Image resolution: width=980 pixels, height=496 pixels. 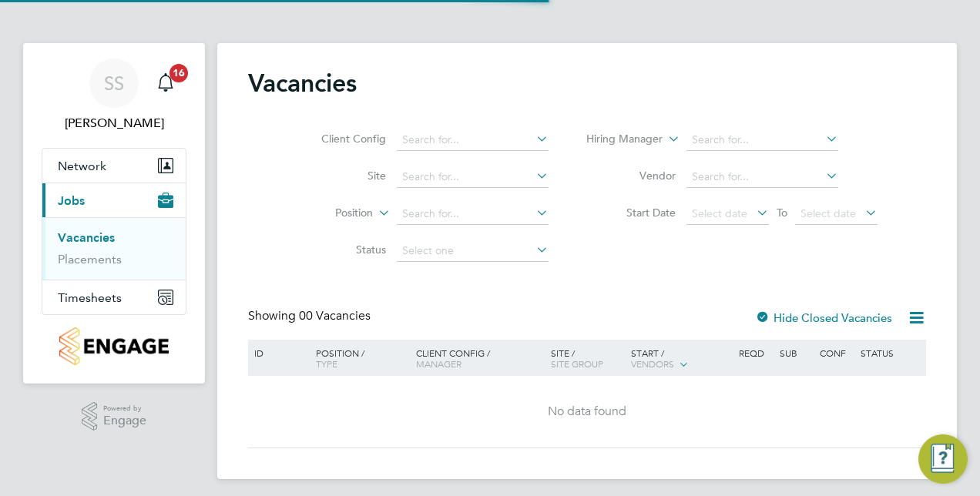 I want to click on label: Position, so click(x=329, y=214).